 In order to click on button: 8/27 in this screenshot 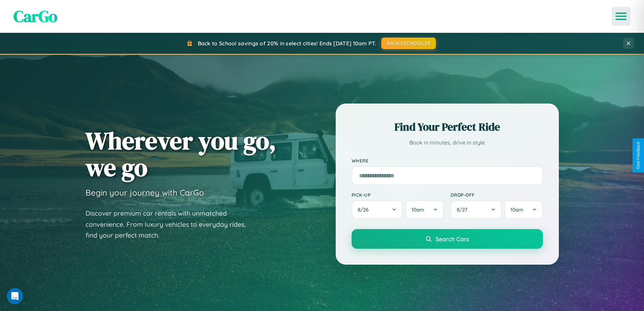, I will do `click(476, 210)`.